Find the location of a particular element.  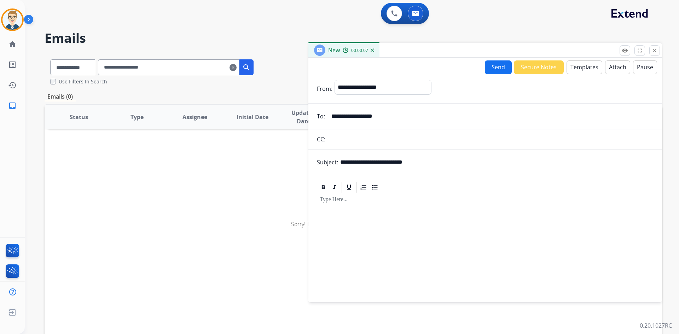

div: Italic is located at coordinates (335, 188).